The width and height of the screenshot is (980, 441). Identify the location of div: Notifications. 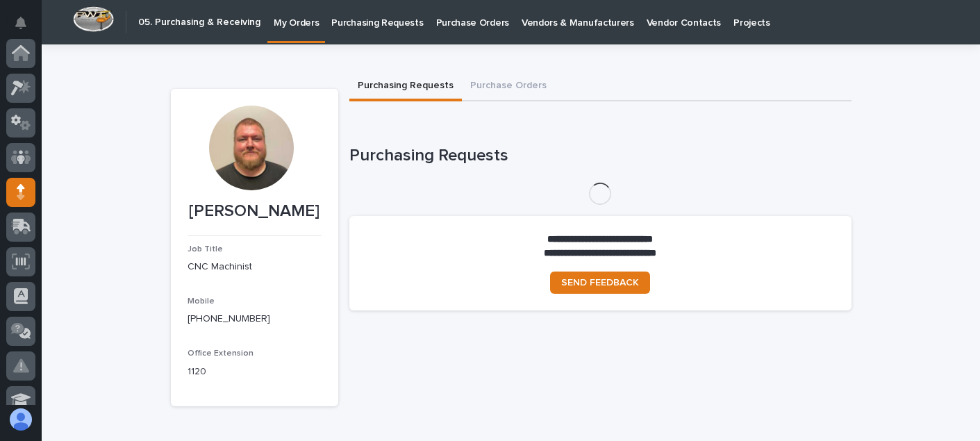
(27, 28).